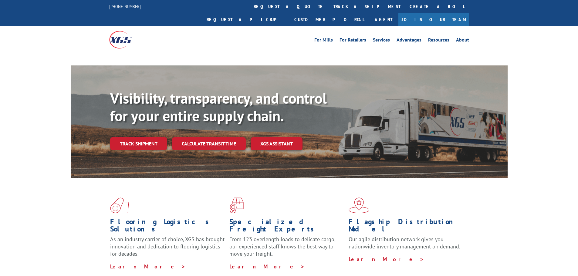  I want to click on a: Agent, so click(384, 19).